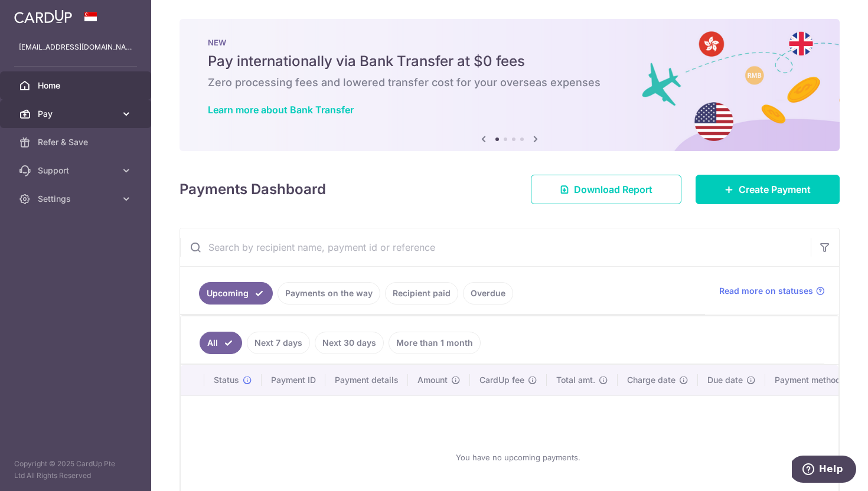 The width and height of the screenshot is (868, 491). I want to click on a: Next 7 days, so click(278, 343).